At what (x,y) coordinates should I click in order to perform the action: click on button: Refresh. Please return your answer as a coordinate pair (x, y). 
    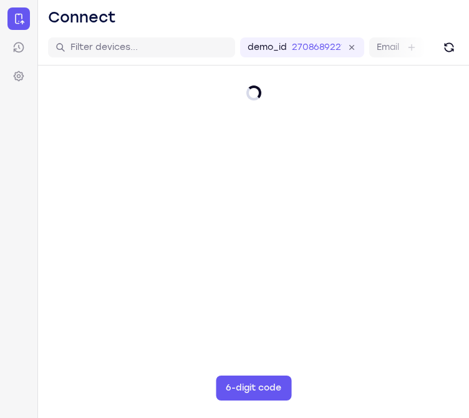
    Looking at the image, I should click on (449, 47).